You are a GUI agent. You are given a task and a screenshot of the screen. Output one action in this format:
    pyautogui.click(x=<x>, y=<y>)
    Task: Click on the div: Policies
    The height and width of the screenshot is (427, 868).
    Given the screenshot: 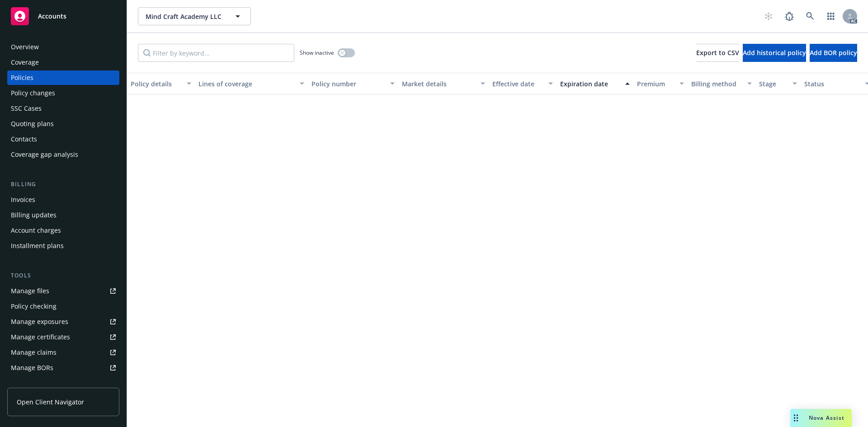 What is the action you would take?
    pyautogui.click(x=22, y=78)
    